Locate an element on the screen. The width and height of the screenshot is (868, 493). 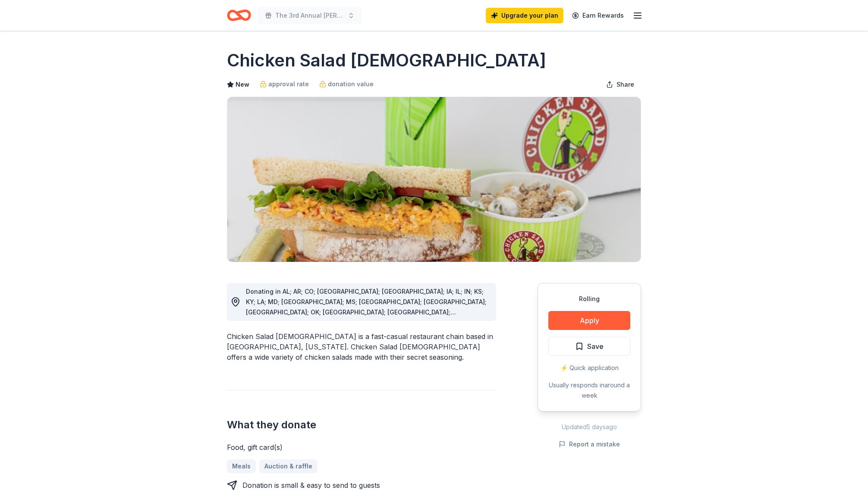
img: Image for Chicken Salad Chick is located at coordinates (434, 179).